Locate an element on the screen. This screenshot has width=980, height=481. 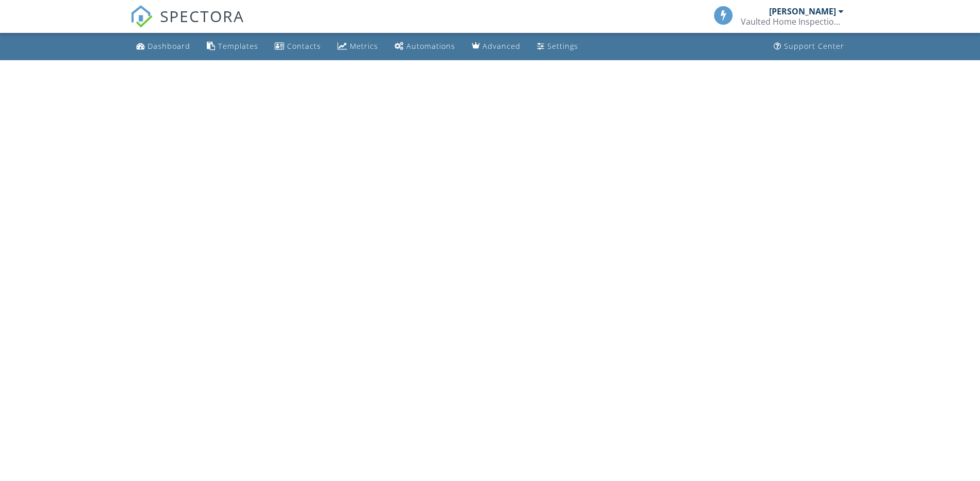
div: Advanced is located at coordinates (501, 46).